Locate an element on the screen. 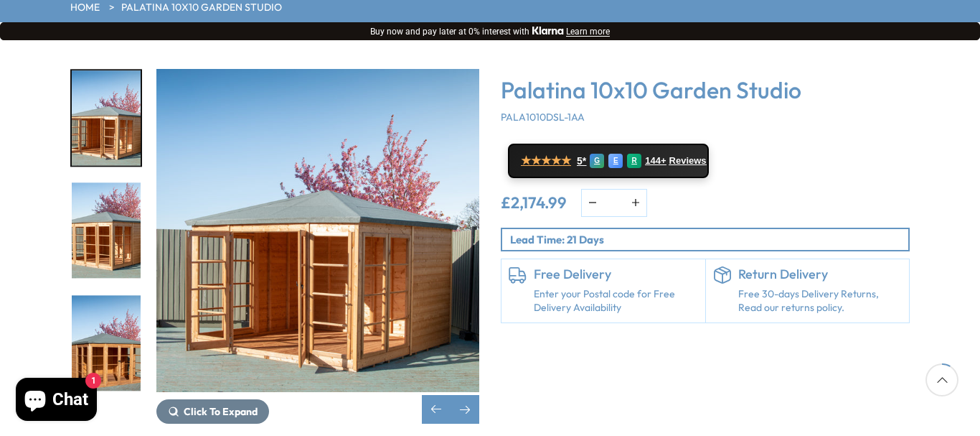  span: Click To Expand is located at coordinates (220, 411).